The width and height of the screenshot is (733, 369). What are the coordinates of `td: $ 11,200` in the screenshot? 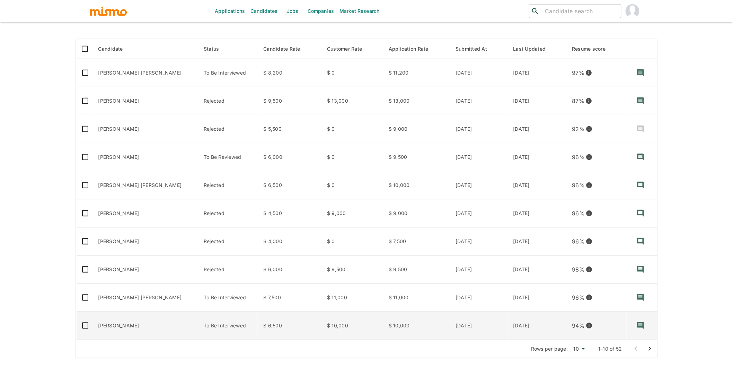 It's located at (417, 73).